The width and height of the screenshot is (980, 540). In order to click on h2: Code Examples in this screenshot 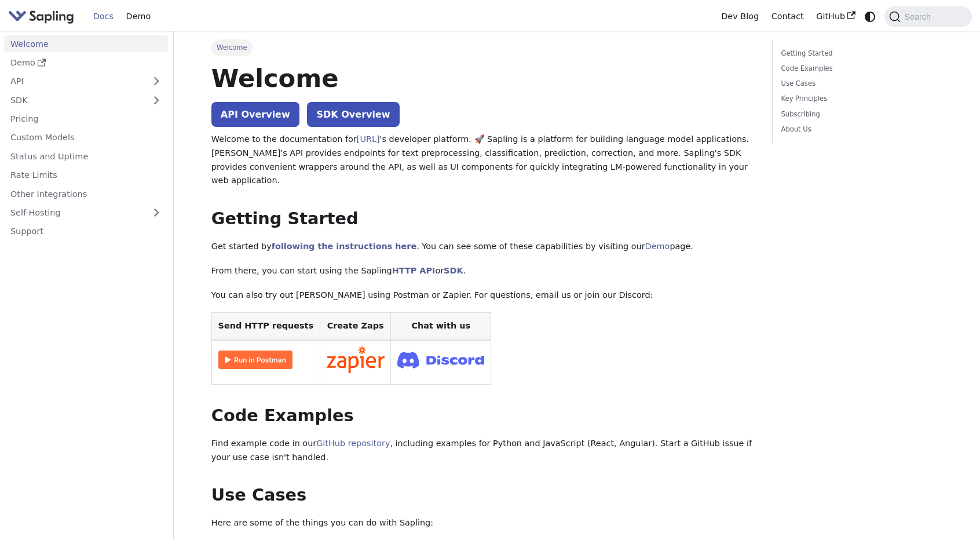, I will do `click(484, 416)`.